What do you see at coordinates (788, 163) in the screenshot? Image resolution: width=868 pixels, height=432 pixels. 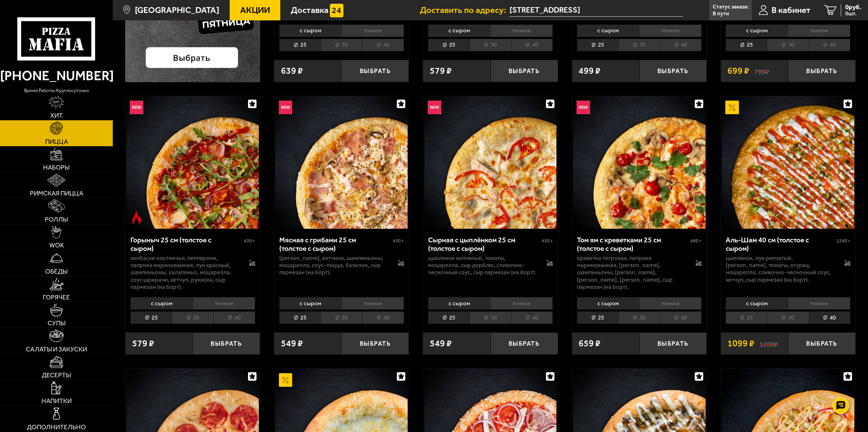 I see `a: АкционныйАль-Шам 40 см (толстое с сыром)` at bounding box center [788, 163].